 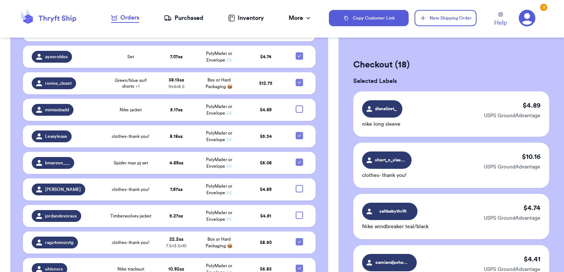 What do you see at coordinates (527, 18) in the screenshot?
I see `a: 3` at bounding box center [527, 18].